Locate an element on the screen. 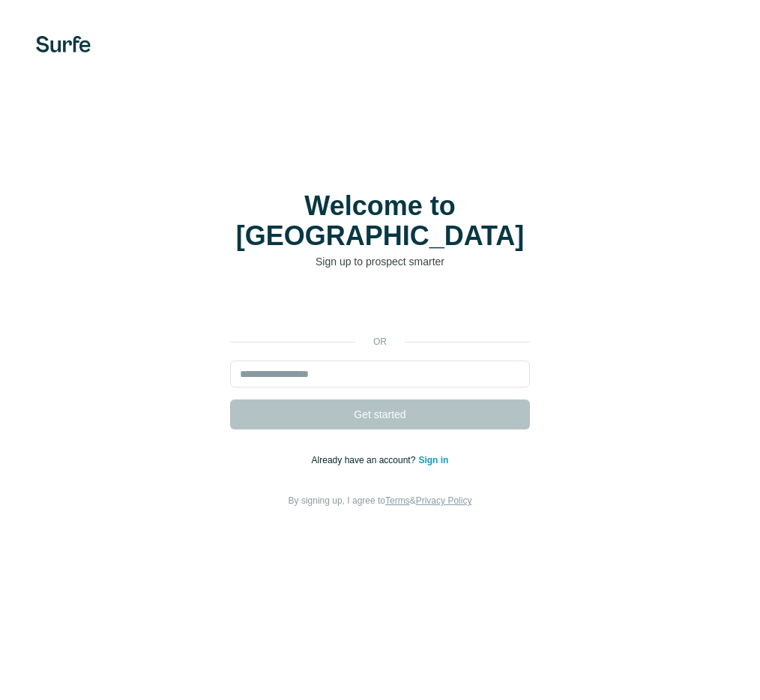  a: Terms is located at coordinates (397, 501).